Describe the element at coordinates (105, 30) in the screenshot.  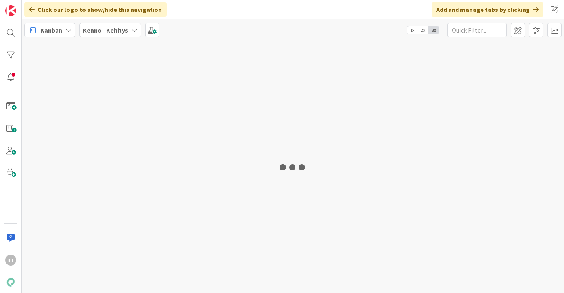
I see `b: Kenno - Kehitys` at that location.